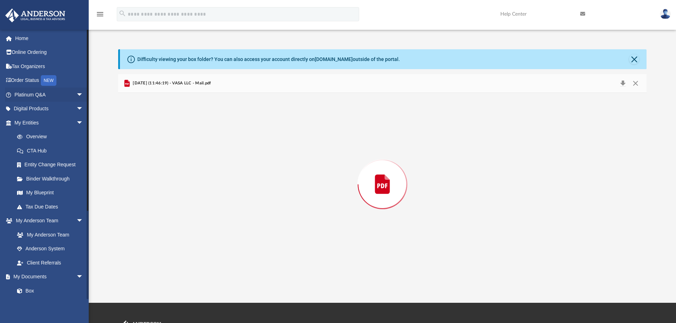 Image resolution: width=676 pixels, height=323 pixels. What do you see at coordinates (382, 175) in the screenshot?
I see `div: Preview` at bounding box center [382, 175].